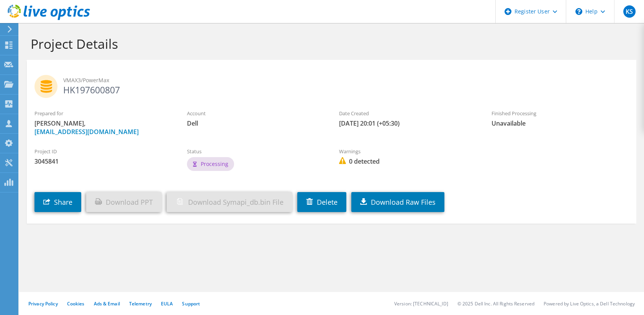 Image resolution: width=644 pixels, height=315 pixels. I want to click on span: 0 detected, so click(408, 161).